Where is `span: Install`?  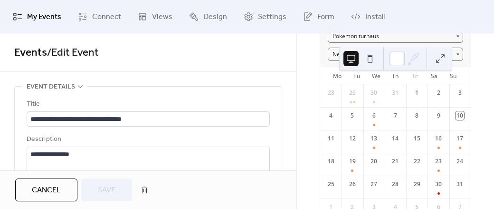
span: Install is located at coordinates (375, 17).